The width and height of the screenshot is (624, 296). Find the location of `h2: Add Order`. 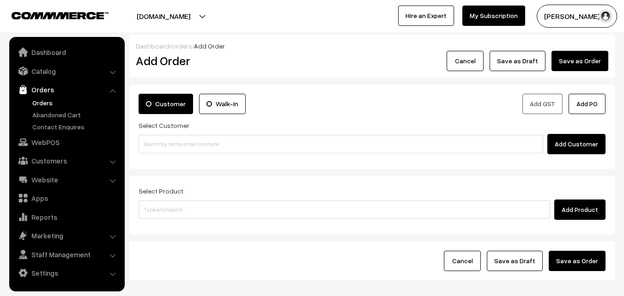

h2: Add Order is located at coordinates (210, 60).